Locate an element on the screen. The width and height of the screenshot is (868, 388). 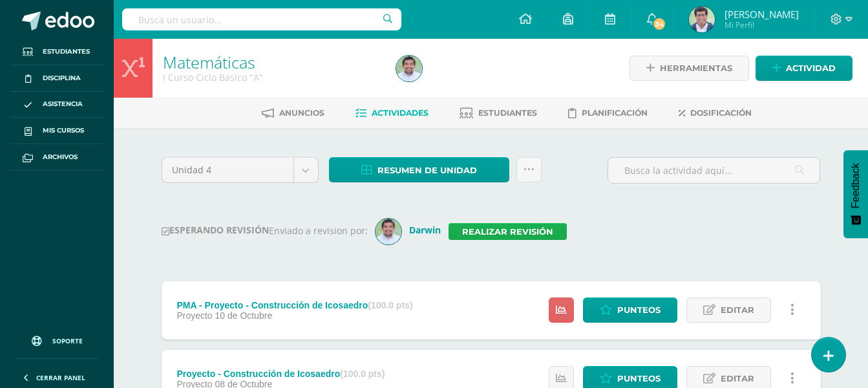
span: Feedback is located at coordinates (856, 185).